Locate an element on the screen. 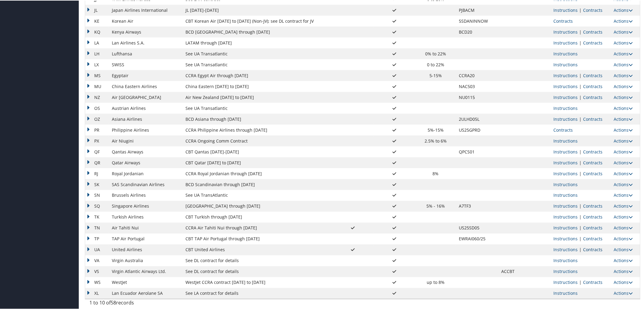  td: up to 8% is located at coordinates (436, 282).